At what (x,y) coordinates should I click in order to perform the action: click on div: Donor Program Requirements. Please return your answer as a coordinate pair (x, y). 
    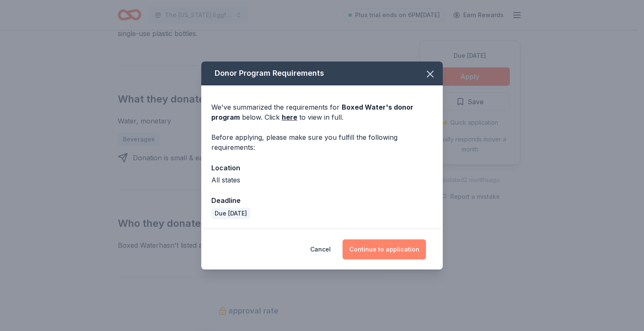
    Looking at the image, I should click on (322, 73).